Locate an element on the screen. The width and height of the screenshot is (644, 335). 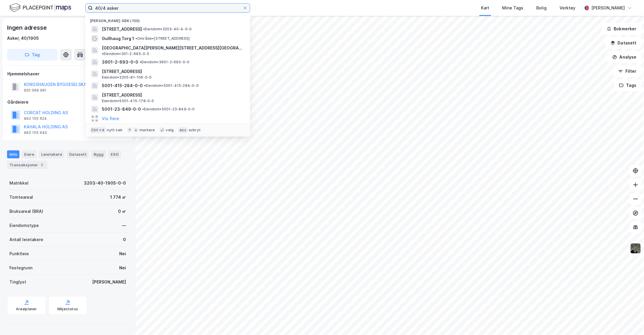
button: Tags is located at coordinates (628, 85).